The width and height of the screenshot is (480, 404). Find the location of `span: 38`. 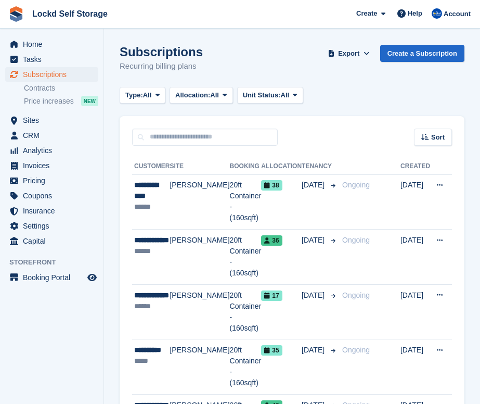

span: 38 is located at coordinates (272, 185).